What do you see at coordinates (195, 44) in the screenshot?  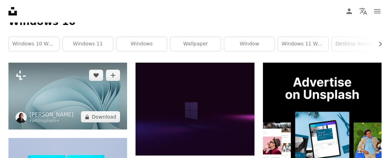 I see `a: wallpaper` at bounding box center [195, 44].